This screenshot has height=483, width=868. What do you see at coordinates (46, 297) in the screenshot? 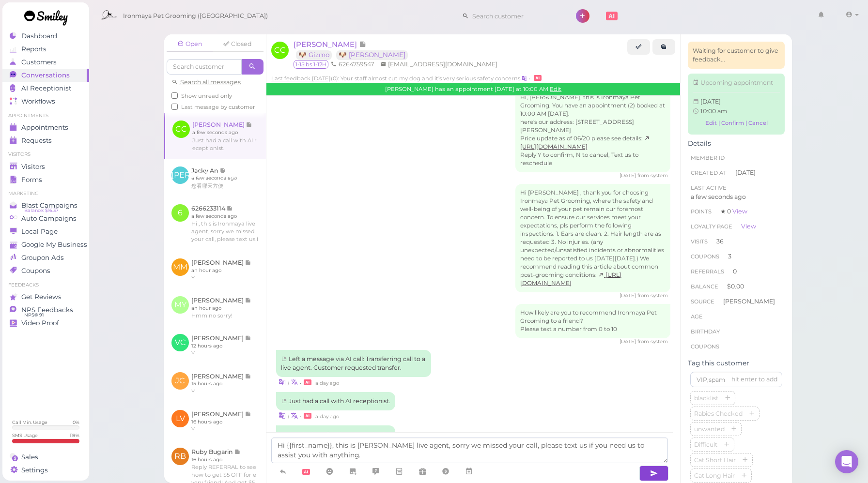
I see `a: Get Reviews` at bounding box center [46, 297].